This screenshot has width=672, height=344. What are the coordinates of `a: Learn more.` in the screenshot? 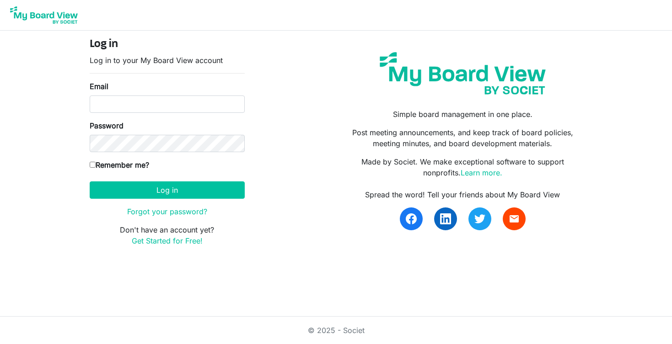 It's located at (481, 173).